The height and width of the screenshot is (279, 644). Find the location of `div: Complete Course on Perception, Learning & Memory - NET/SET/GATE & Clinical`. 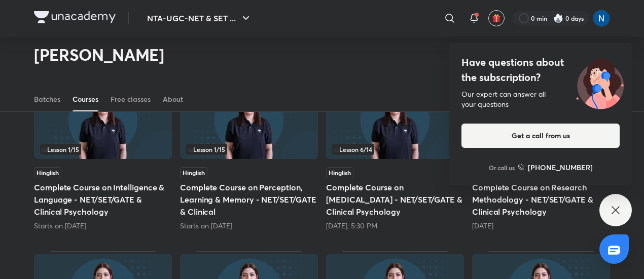

div: Complete Course on Perception, Learning & Memory - NET/SET/GATE & Clinical is located at coordinates (249, 154).